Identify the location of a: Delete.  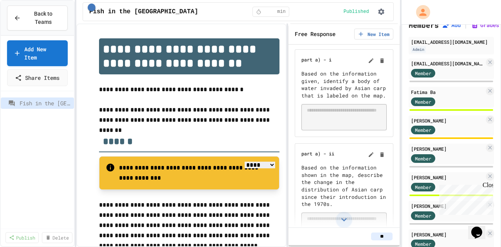
(57, 237).